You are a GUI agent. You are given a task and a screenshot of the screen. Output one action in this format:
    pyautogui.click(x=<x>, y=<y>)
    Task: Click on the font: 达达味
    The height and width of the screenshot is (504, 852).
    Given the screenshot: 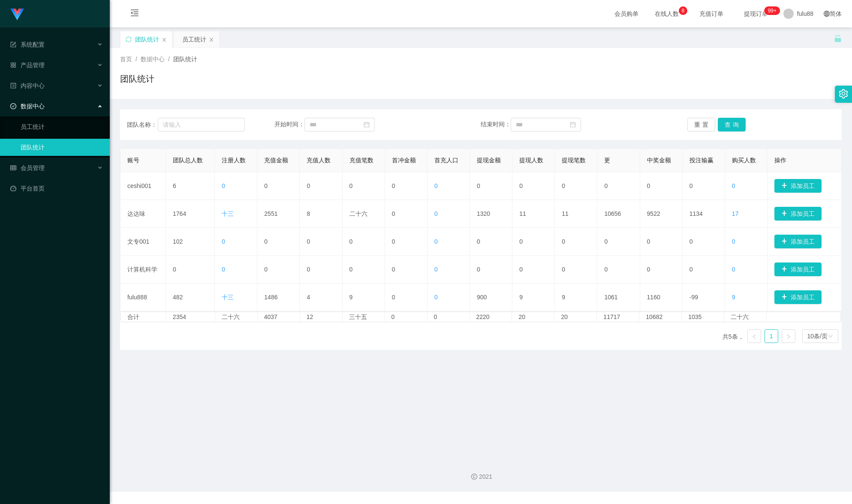 What is the action you would take?
    pyautogui.click(x=136, y=214)
    